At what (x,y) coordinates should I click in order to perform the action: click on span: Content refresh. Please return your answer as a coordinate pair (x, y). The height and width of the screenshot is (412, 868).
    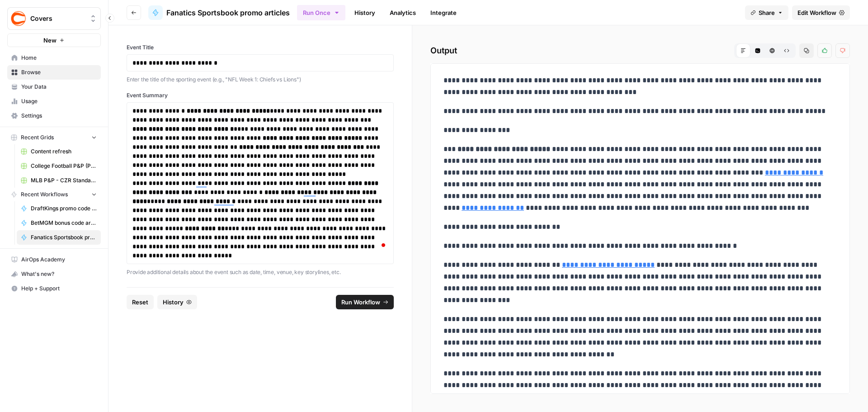
    Looking at the image, I should click on (63, 152).